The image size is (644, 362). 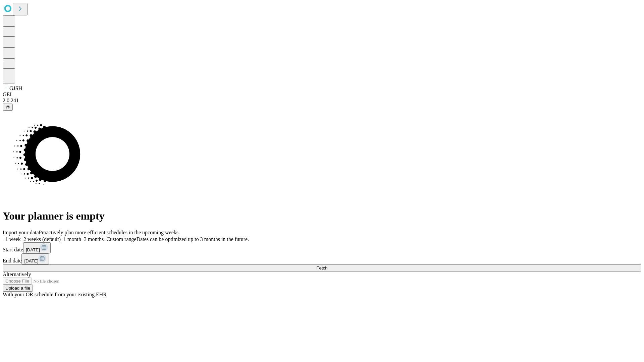 I want to click on span: 2 weeks (default), so click(x=42, y=239).